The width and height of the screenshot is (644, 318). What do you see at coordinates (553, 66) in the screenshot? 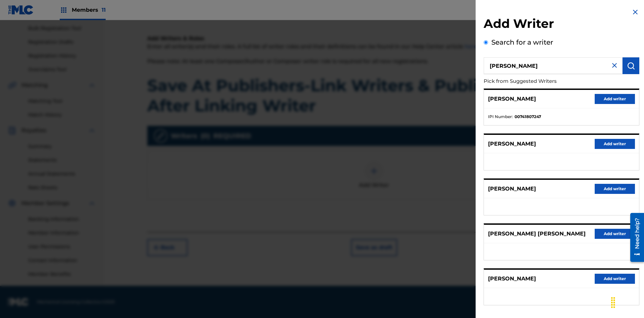
I see `input: Search writer's name or IPI Number` at bounding box center [553, 66].